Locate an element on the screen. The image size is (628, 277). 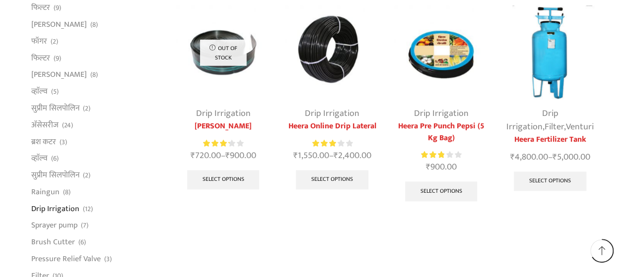
a: Sprayer pump is located at coordinates (54, 226).